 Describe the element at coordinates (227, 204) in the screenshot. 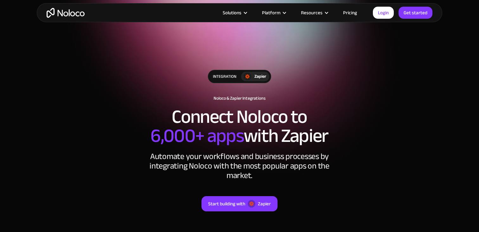

I see `div: Start building with` at that location.